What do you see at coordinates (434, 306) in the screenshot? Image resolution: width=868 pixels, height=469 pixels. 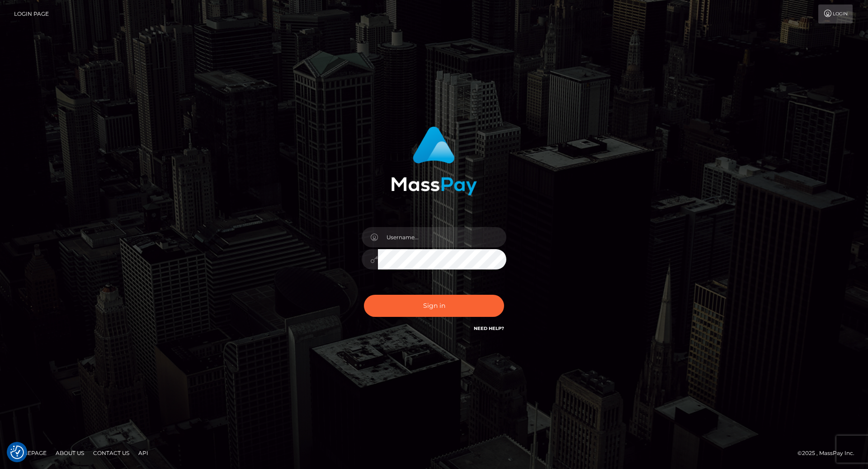 I see `button: Sign in` at bounding box center [434, 306].